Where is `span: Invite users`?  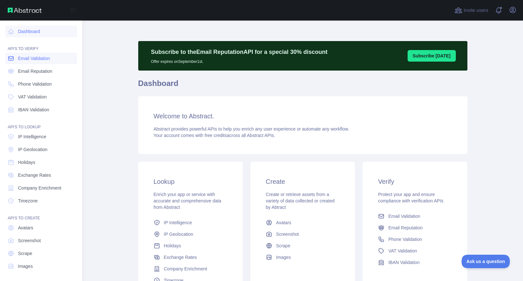 span: Invite users is located at coordinates (475, 10).